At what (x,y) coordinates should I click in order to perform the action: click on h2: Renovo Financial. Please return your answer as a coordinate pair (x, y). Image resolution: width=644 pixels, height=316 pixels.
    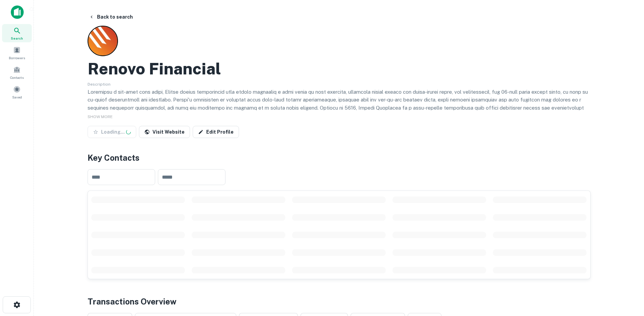
    Looking at the image, I should click on (154, 69).